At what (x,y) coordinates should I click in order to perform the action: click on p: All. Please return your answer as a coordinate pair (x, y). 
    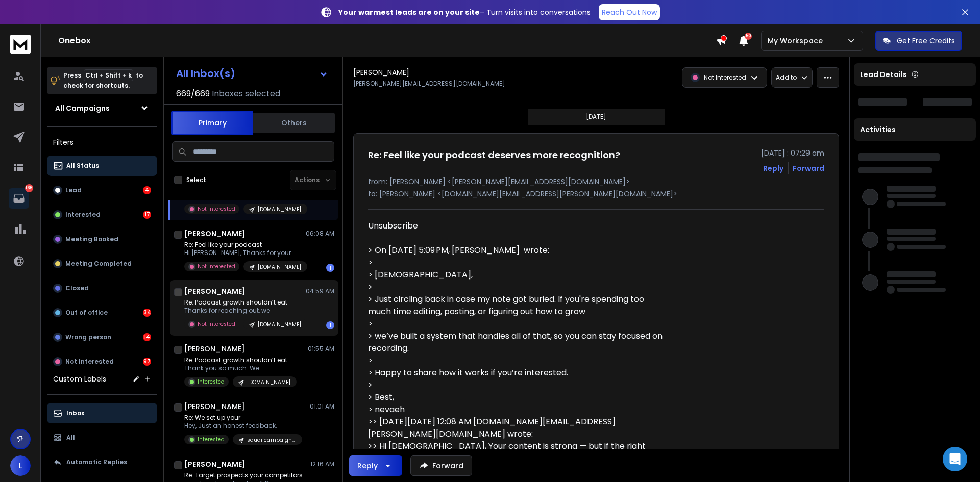
    Looking at the image, I should click on (71, 437).